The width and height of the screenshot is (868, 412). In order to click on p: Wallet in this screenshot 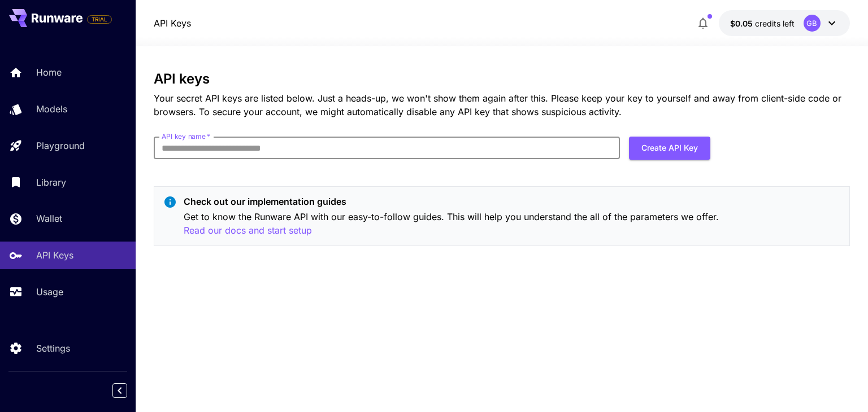, I will do `click(49, 219)`.